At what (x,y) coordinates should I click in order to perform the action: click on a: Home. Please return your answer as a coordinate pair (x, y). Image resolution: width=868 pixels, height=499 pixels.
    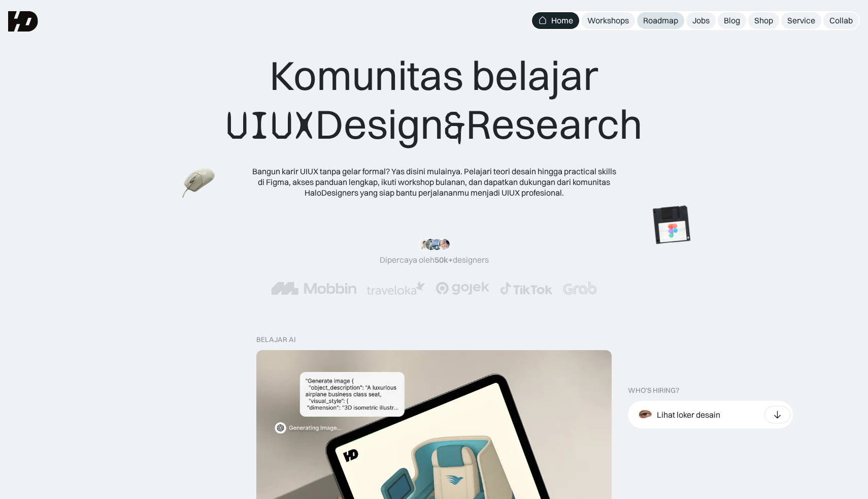
    Looking at the image, I should click on (555, 20).